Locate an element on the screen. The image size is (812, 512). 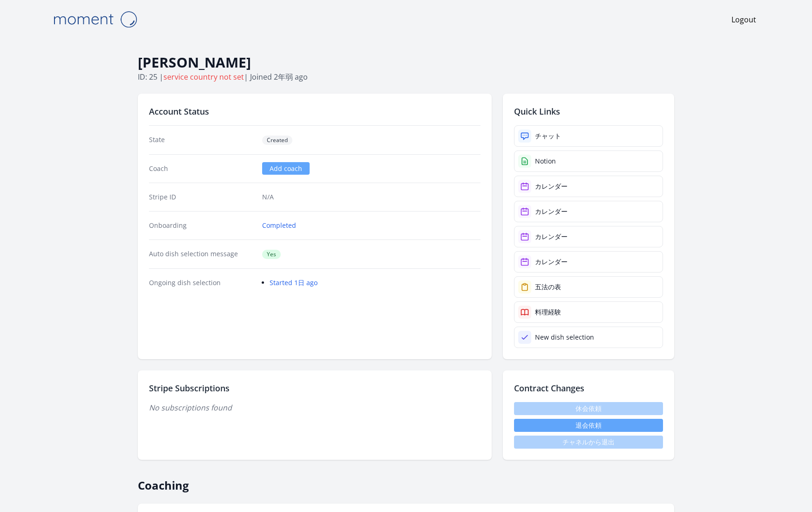
h2: Stripe Subscriptions is located at coordinates (315, 388).